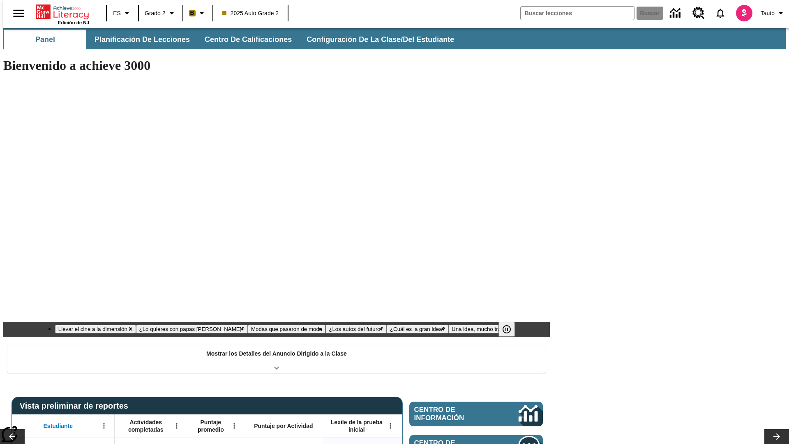  I want to click on button: Diapositiva 5 ¿Cuál es la gran idea?, so click(418, 329).